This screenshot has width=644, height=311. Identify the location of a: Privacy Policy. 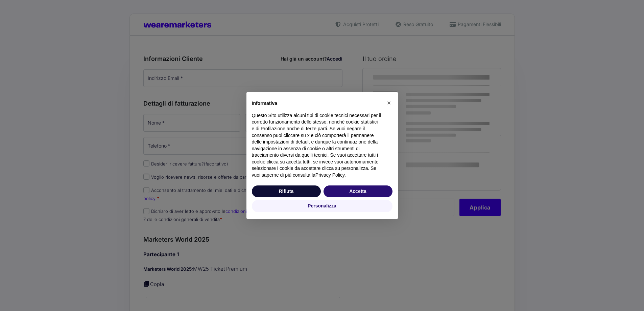
(330, 175).